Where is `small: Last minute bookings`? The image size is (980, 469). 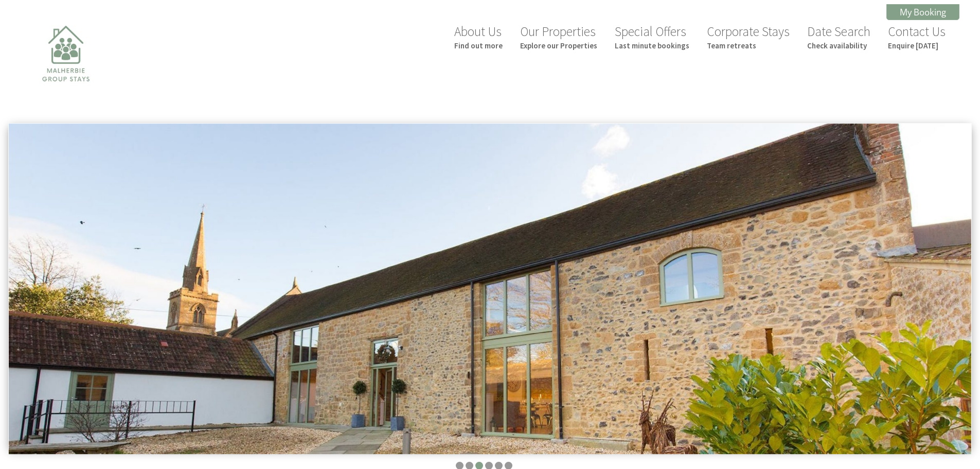
small: Last minute bookings is located at coordinates (651, 46).